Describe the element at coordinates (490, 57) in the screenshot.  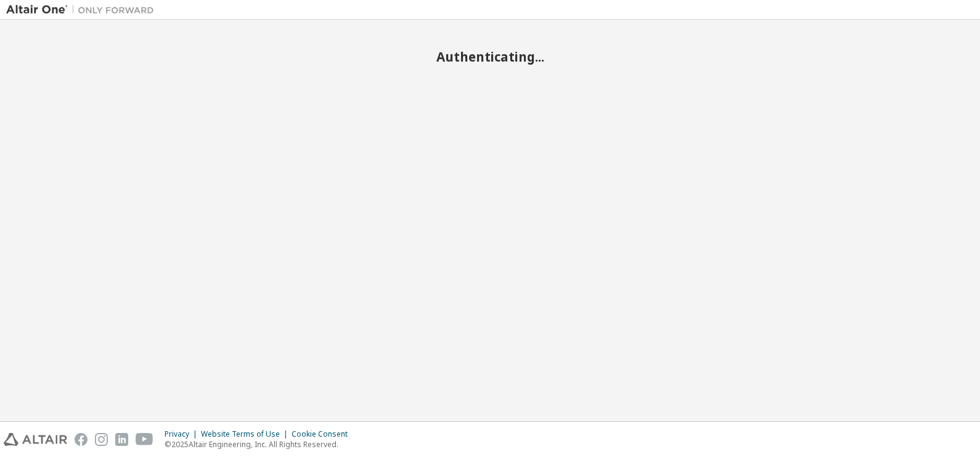
I see `h2: Authenticating...` at that location.